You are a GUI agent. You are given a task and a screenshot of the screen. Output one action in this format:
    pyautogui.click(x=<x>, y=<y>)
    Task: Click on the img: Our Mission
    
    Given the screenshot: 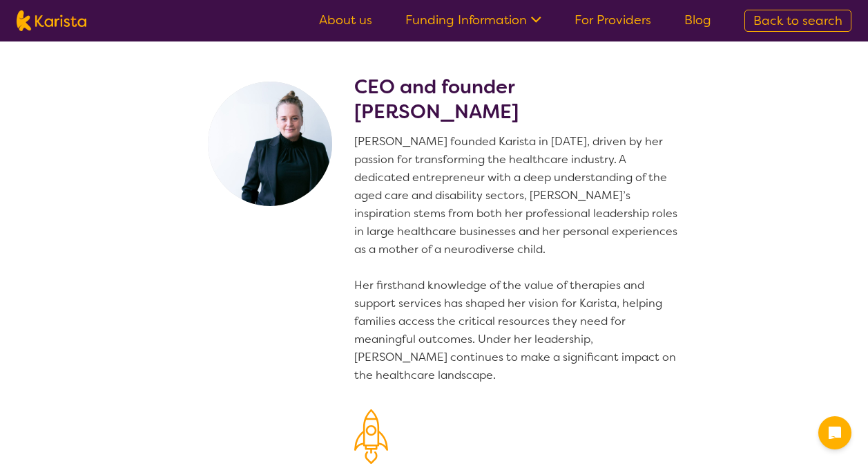 What is the action you would take?
    pyautogui.click(x=371, y=436)
    